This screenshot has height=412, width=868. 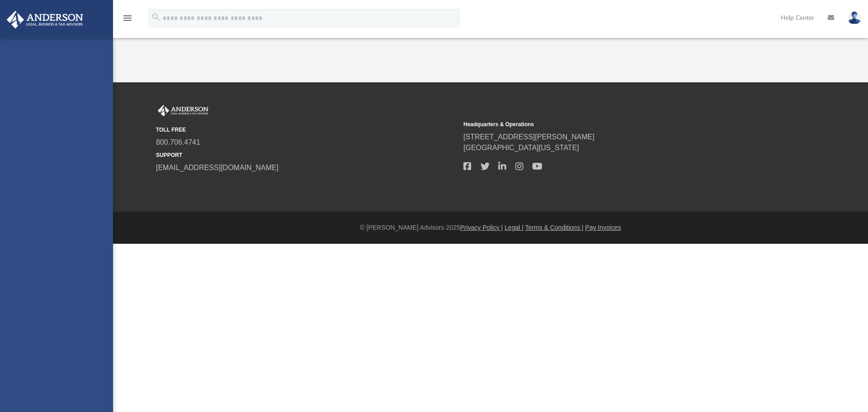 What do you see at coordinates (307, 155) in the screenshot?
I see `small: SUPPORT` at bounding box center [307, 155].